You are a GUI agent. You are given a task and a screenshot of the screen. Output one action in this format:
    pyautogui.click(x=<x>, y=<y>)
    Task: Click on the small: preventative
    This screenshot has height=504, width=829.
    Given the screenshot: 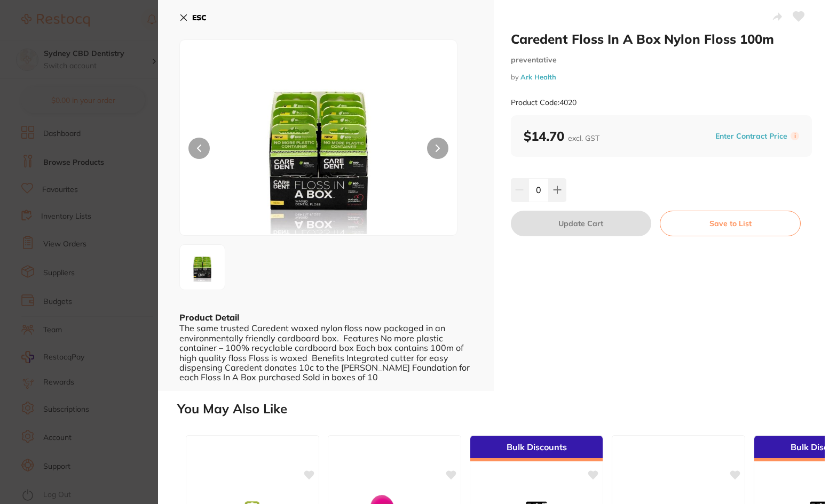 What is the action you would take?
    pyautogui.click(x=661, y=60)
    